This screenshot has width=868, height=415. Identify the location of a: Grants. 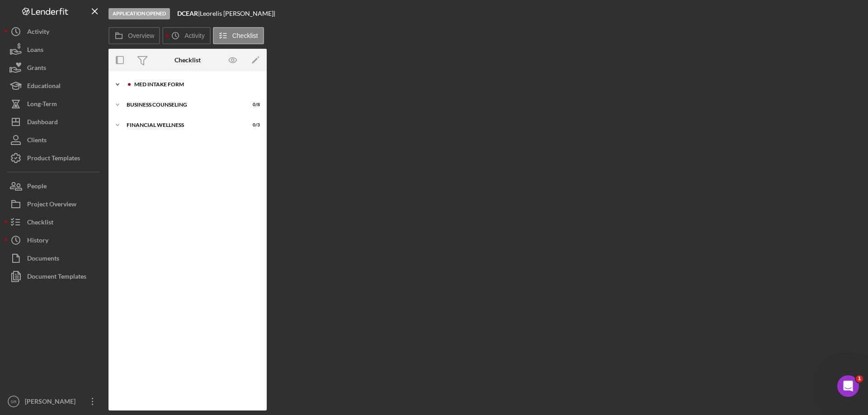
(55, 68).